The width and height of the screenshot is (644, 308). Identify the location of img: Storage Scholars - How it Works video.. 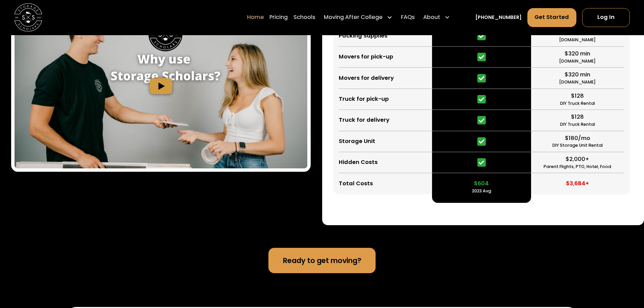
(161, 86).